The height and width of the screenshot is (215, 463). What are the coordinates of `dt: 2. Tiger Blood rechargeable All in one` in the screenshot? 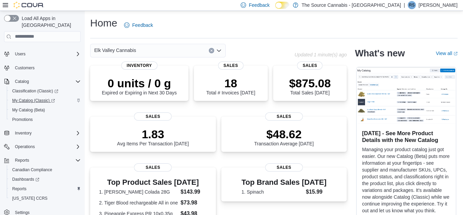 It's located at (138, 202).